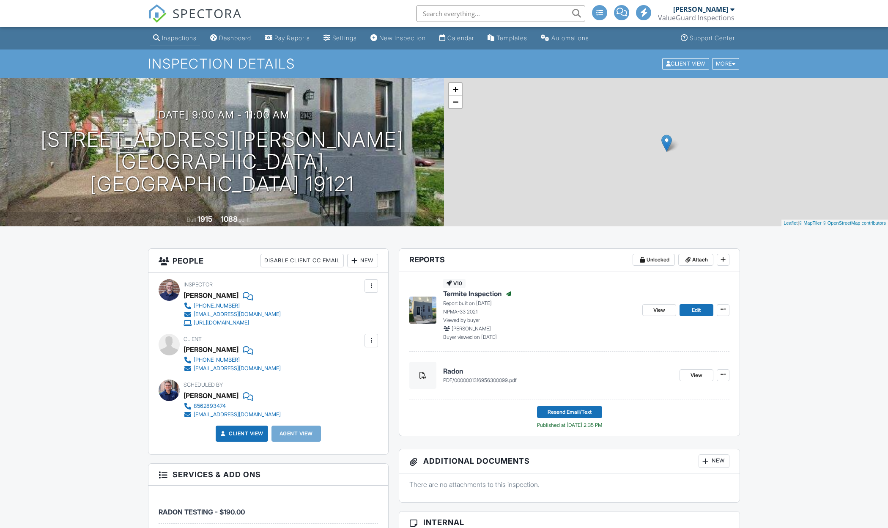  I want to click on a: New Inspection, so click(398, 38).